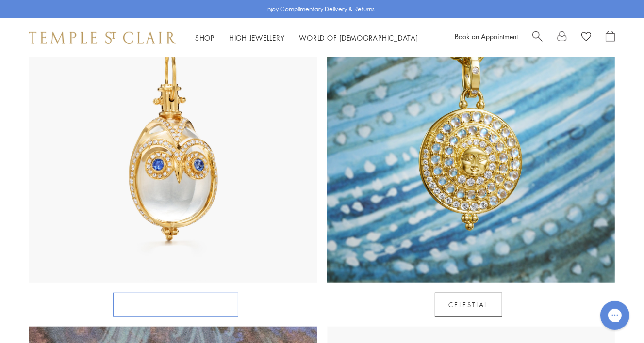 This screenshot has height=343, width=644. I want to click on button: Gorgias live chat, so click(19, 18).